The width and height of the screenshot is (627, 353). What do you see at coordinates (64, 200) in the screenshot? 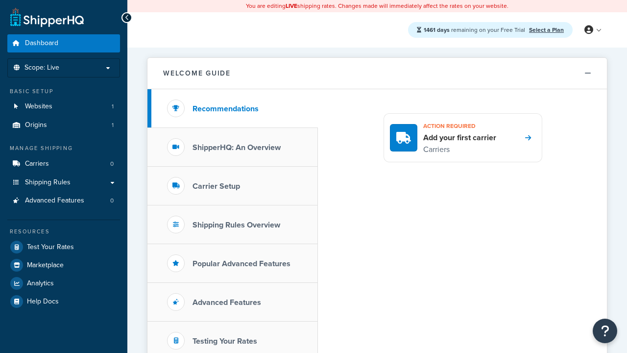
I see `li: Advanced Features` at bounding box center [64, 200].